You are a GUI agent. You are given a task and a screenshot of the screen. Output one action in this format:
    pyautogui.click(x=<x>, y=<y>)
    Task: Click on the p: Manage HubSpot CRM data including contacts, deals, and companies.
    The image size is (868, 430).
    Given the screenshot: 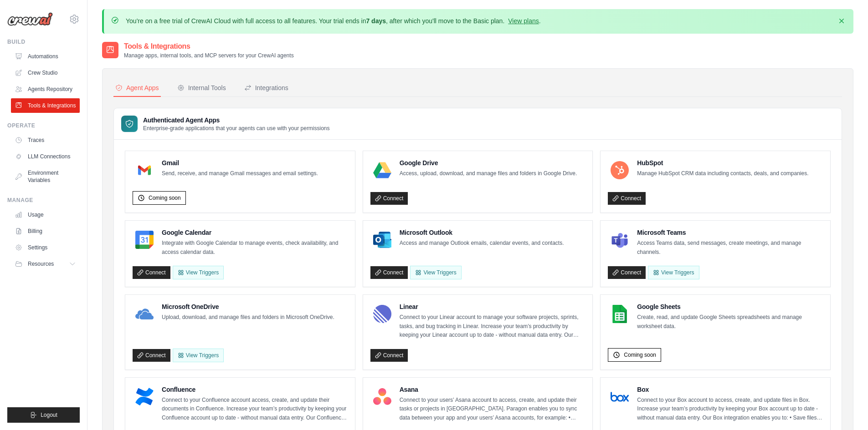 What is the action you would take?
    pyautogui.click(x=722, y=174)
    